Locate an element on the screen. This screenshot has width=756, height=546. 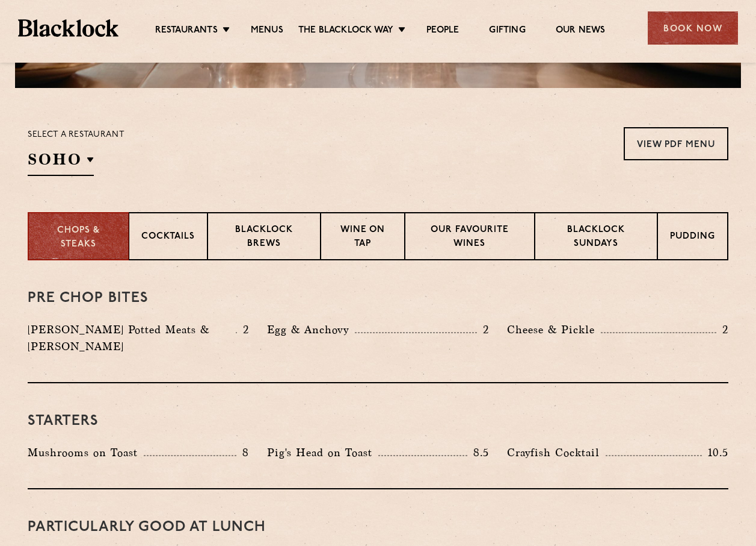
p: Pig's Head on Toast is located at coordinates (322, 452).